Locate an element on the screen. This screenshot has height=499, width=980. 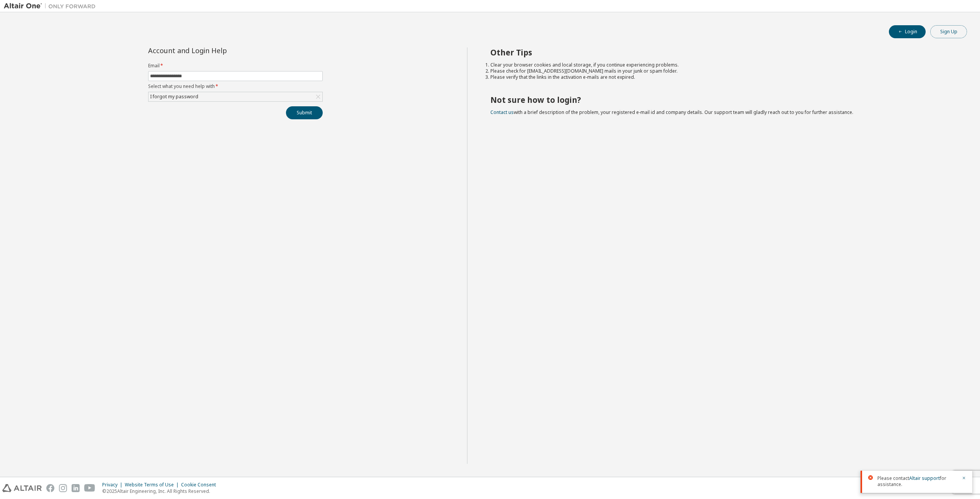
li: Please verify that the links in the activation e-mails are not expired. is located at coordinates (722, 78).